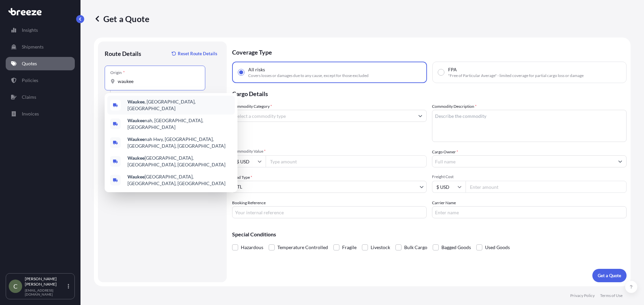  I want to click on input: Your internal reference, so click(330, 212).